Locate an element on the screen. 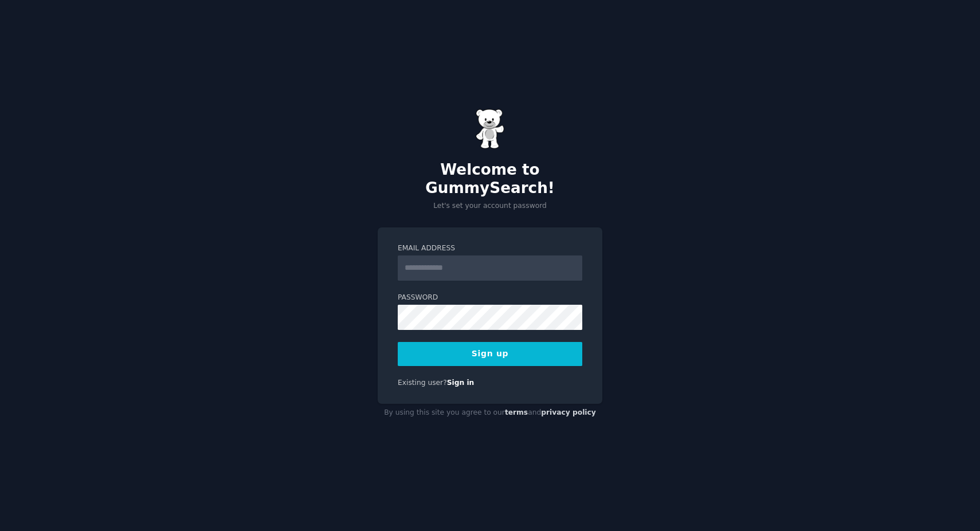 The width and height of the screenshot is (980, 531). a: Sign in is located at coordinates (461, 382).